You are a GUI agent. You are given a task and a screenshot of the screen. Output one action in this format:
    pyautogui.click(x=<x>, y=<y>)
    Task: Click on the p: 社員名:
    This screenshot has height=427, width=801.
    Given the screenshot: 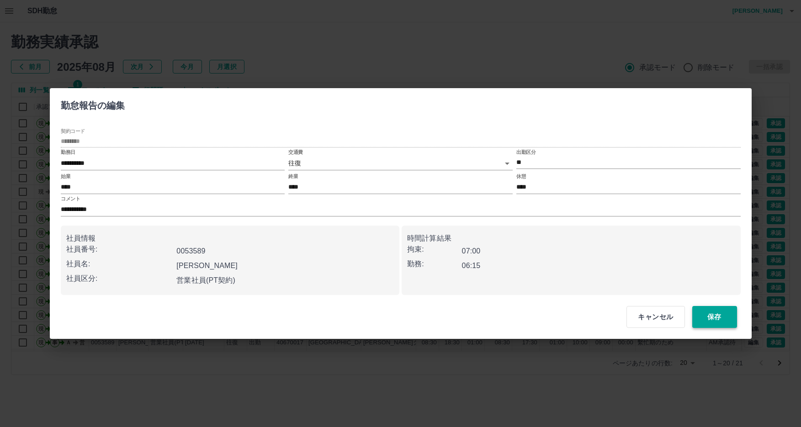 What is the action you would take?
    pyautogui.click(x=120, y=264)
    